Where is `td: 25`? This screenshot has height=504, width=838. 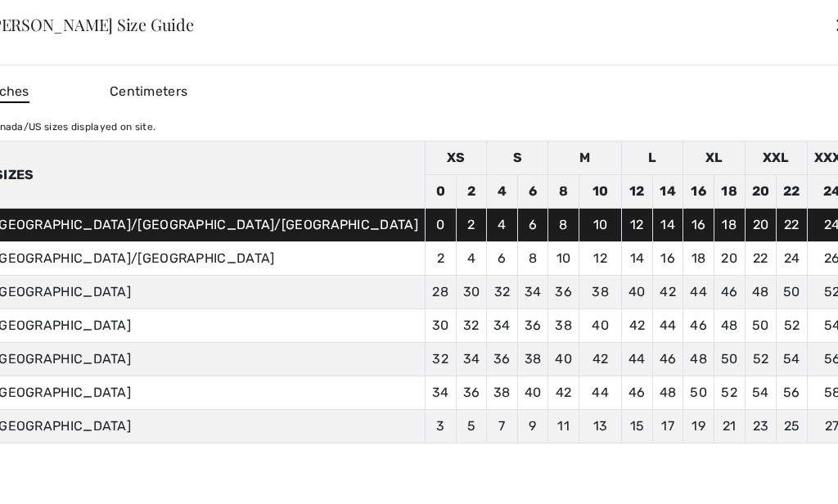
td: 25 is located at coordinates (792, 426).